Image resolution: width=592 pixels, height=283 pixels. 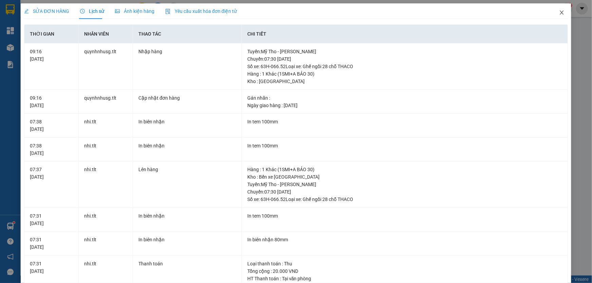 I want to click on span: picture, so click(x=117, y=11).